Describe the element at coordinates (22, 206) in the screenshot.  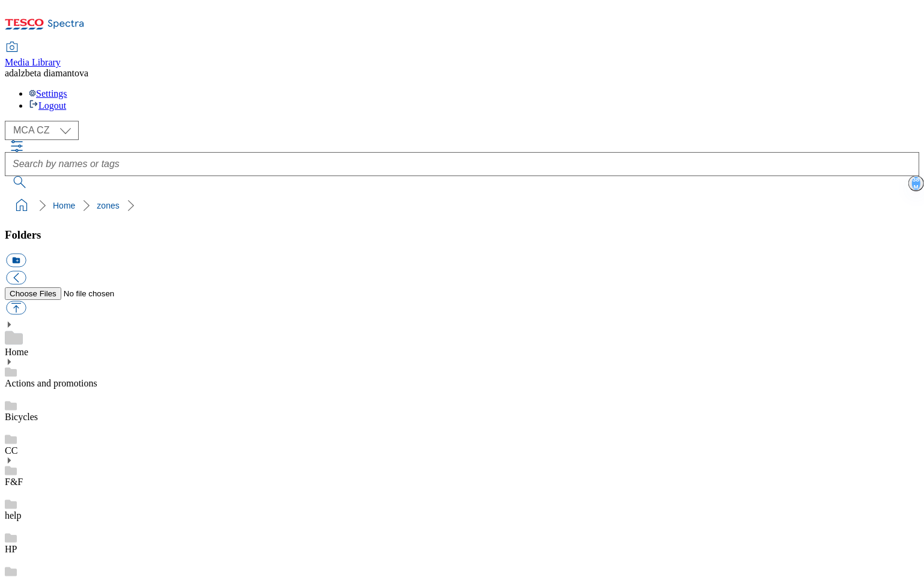
I see `a: home` at that location.